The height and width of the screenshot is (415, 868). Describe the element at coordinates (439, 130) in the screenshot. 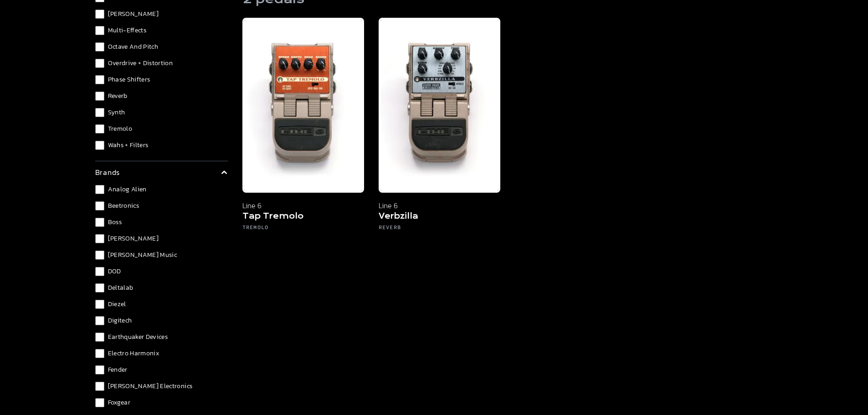

I see `a: Line 6 Verbzilla - Noise Boyz Line 6 Verbzilla Reverb` at that location.